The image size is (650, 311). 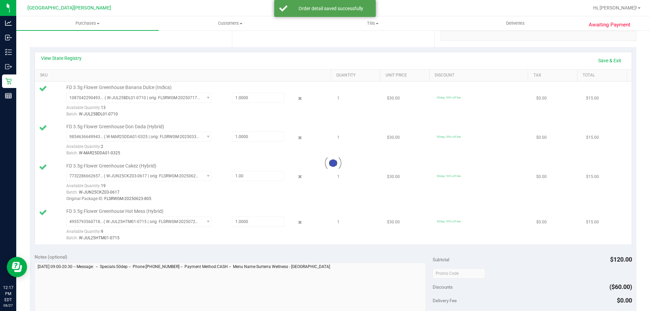 I want to click on p: 12:17 PM EDT, so click(x=8, y=294).